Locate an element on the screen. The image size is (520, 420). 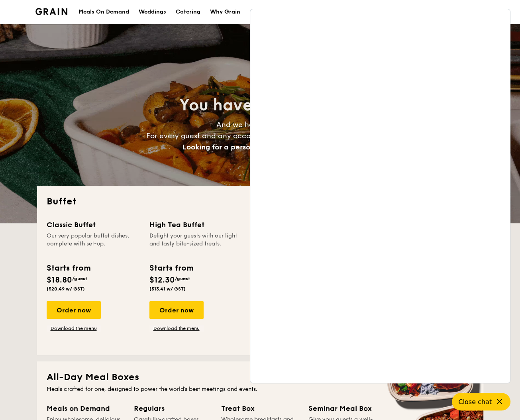
h2: Buffet is located at coordinates (260, 202).